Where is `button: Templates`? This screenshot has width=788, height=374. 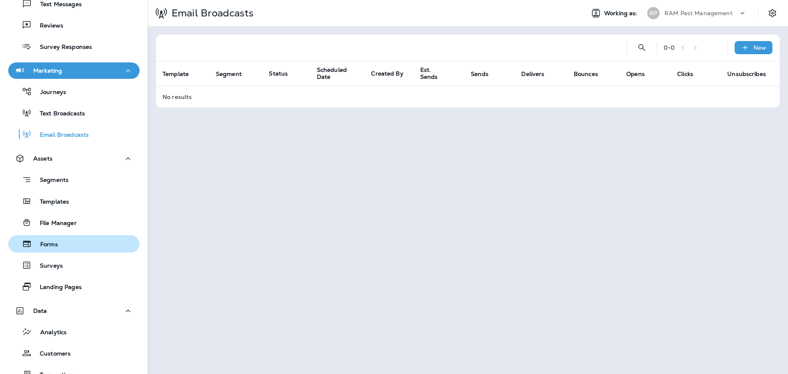 button: Templates is located at coordinates (74, 201).